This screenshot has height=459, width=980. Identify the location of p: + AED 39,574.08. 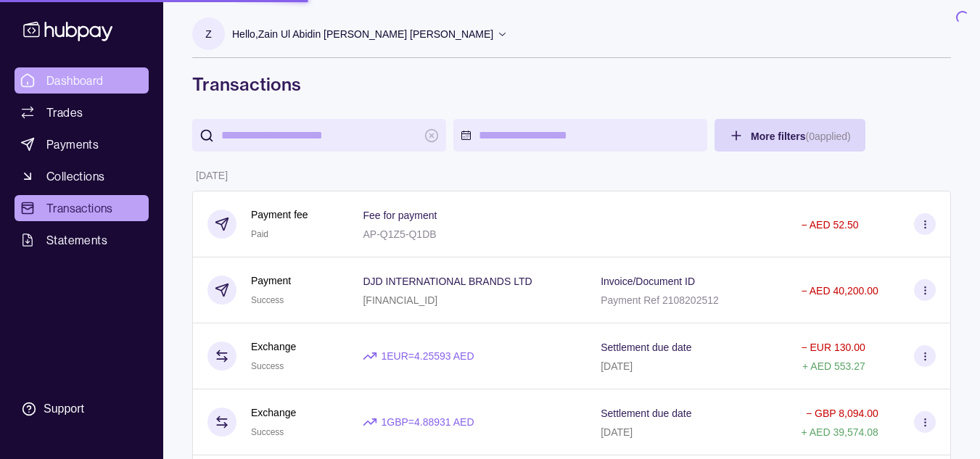
(839, 432).